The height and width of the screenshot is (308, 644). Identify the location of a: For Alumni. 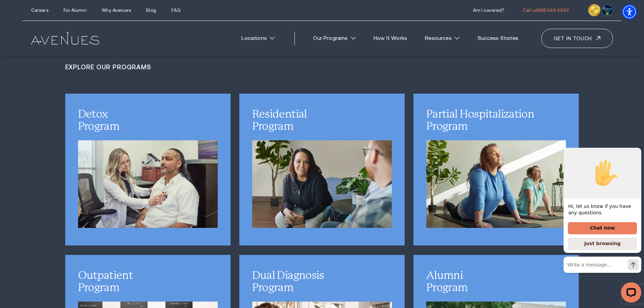
(75, 10).